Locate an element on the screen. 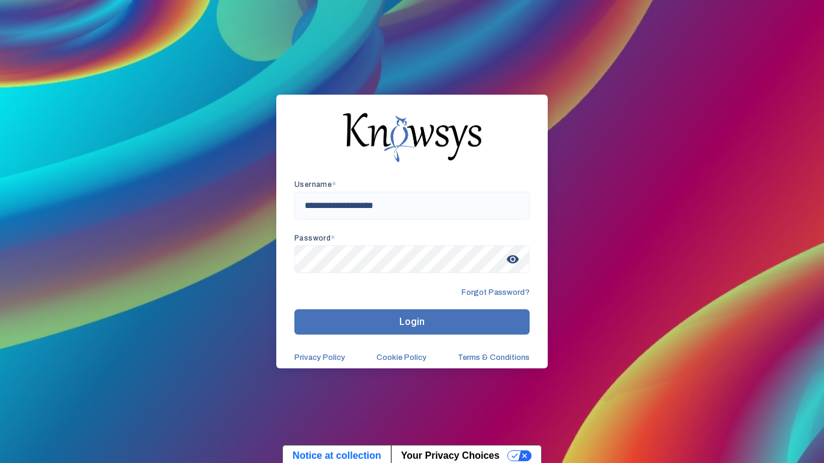 This screenshot has height=463, width=824. img: knowsys-logo.png is located at coordinates (412, 138).